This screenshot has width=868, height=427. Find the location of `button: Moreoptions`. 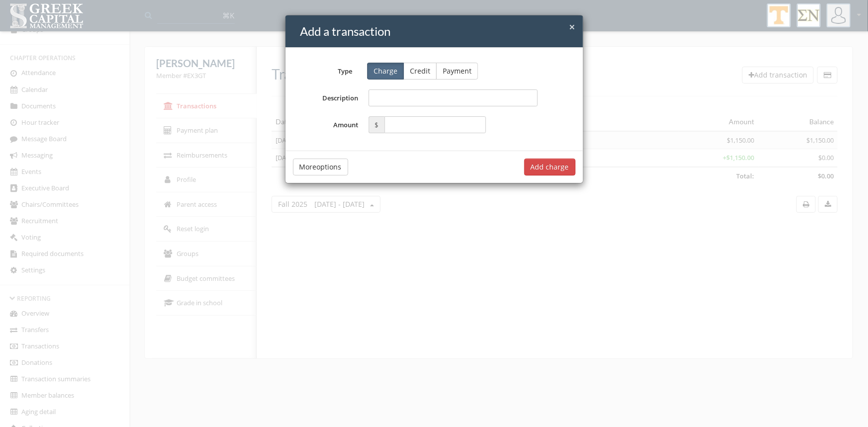

button: Moreoptions is located at coordinates (321, 167).